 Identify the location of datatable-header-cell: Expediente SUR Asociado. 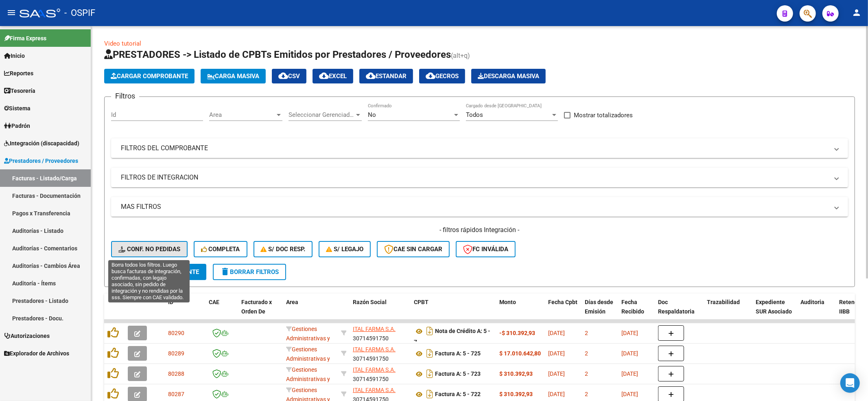
(775, 311).